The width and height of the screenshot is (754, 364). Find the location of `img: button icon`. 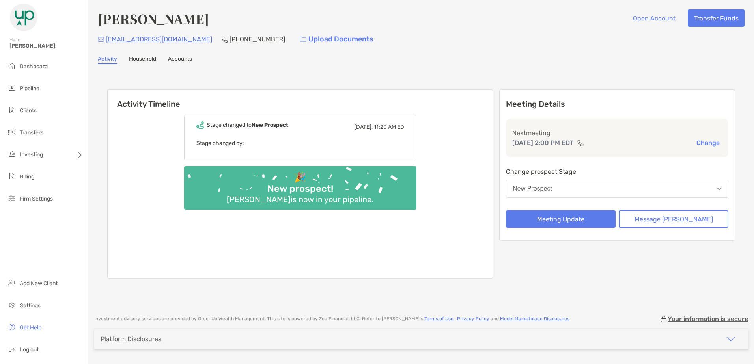

img: button icon is located at coordinates (303, 39).